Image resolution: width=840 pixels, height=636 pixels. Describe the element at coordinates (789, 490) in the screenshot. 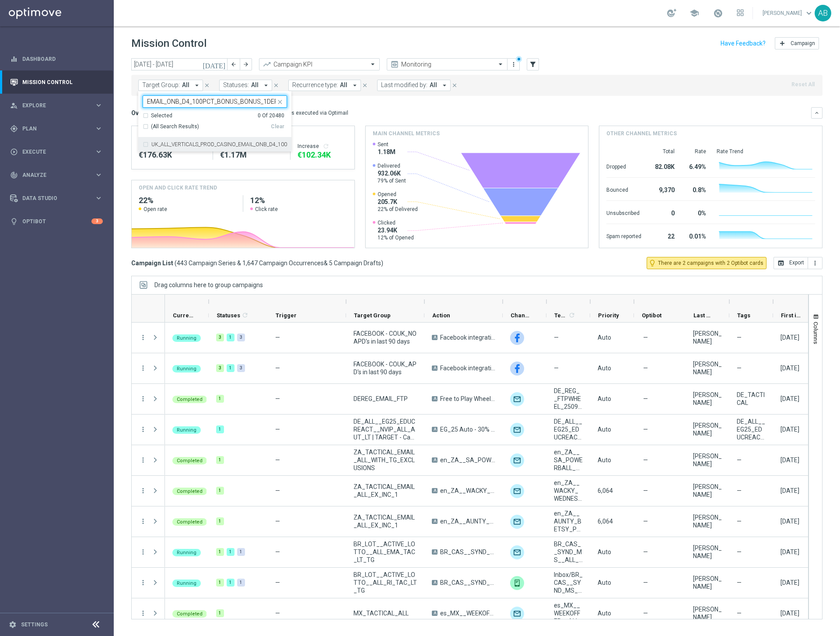

I see `div: 10 Sep 2025, Wednesday` at that location.